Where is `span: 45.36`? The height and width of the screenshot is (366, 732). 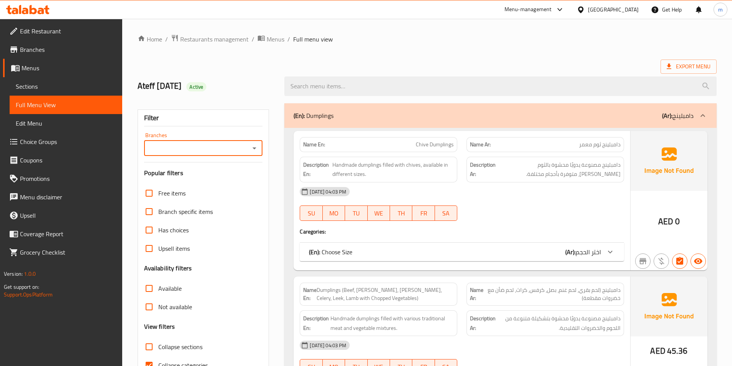 span: 45.36 is located at coordinates (677, 351).